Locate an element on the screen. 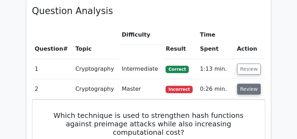 The image size is (297, 139). h5: Which technique is used to strengthen hash functions against preimage attacks while also increasi... is located at coordinates (149, 124).